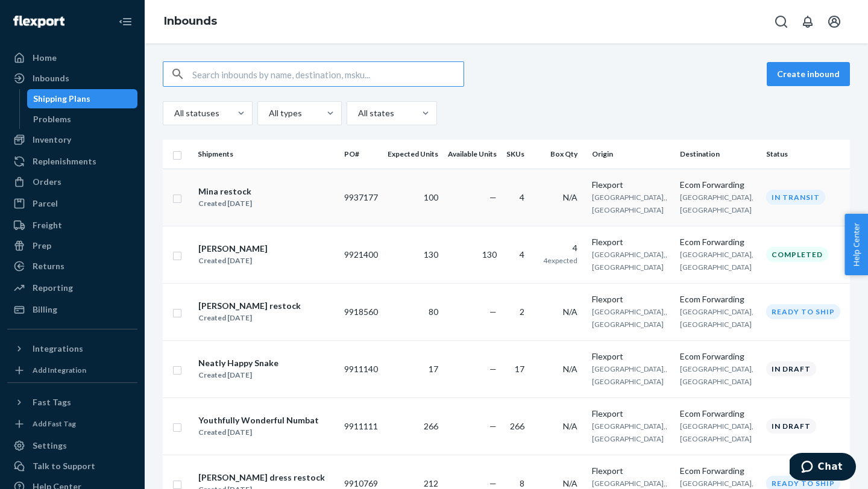 The image size is (868, 489). I want to click on a: Shipping Plans, so click(83, 99).